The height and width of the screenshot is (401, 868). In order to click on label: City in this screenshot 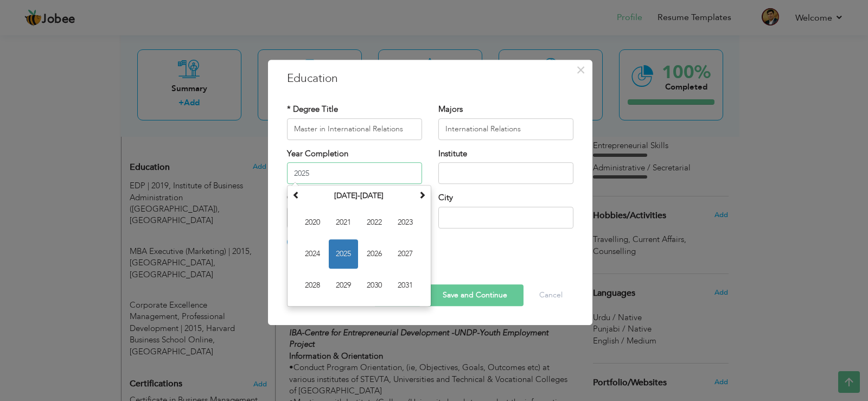, I will do `click(445, 197)`.